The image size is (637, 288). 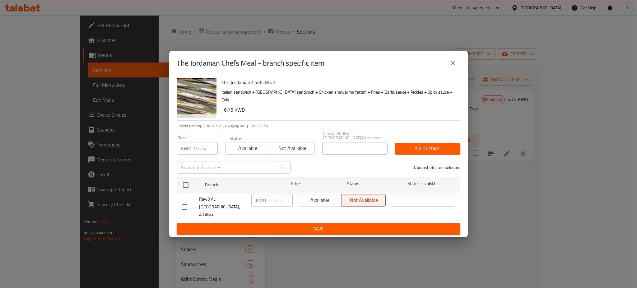 What do you see at coordinates (292, 148) in the screenshot?
I see `span: Not available` at bounding box center [292, 148].